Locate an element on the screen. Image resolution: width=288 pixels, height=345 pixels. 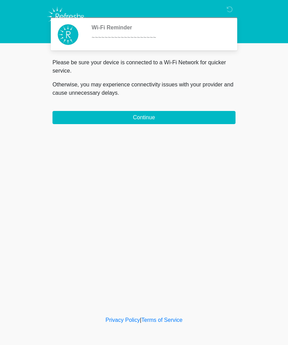
img: Refresh RX Logo is located at coordinates (66, 17).